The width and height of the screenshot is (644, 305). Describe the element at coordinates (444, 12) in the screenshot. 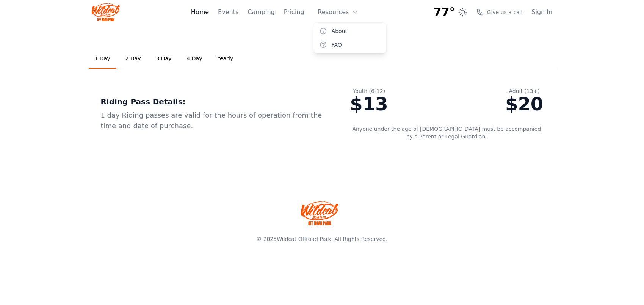

I see `span: 77°` at that location.